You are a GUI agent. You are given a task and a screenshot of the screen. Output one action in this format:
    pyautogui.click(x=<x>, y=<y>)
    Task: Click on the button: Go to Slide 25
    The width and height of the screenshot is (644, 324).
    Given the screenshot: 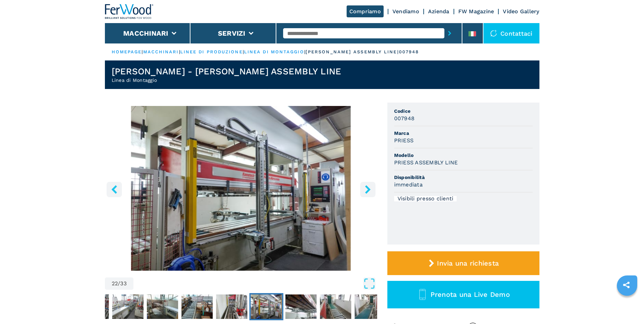 What is the action you would take?
    pyautogui.click(x=370, y=306)
    